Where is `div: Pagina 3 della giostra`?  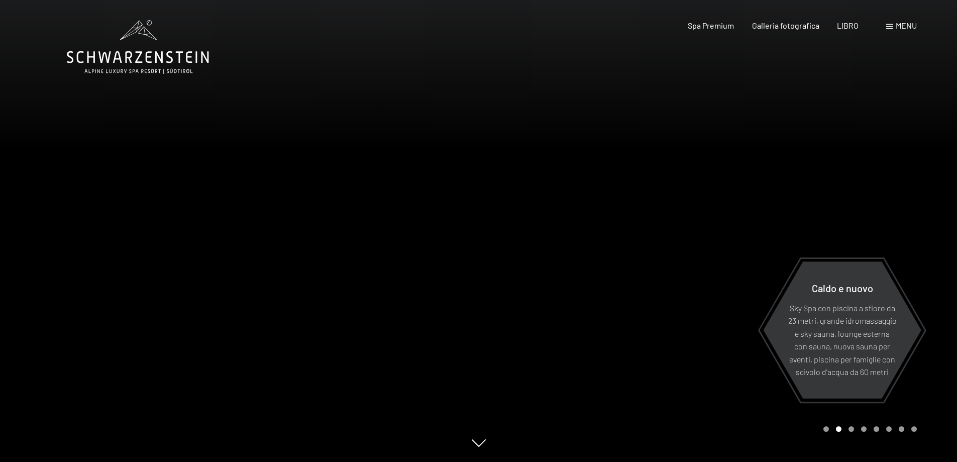 div: Pagina 3 della giostra is located at coordinates (851, 428).